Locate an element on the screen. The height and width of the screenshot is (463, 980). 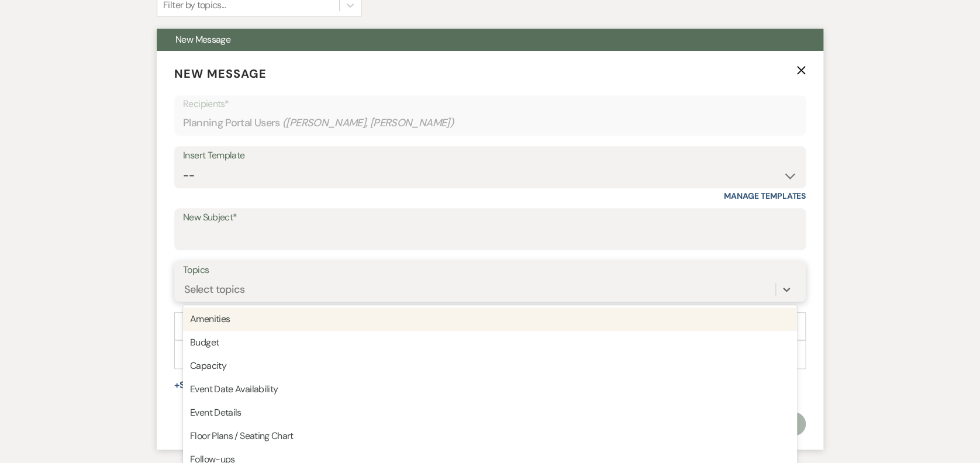
div: Select topics is located at coordinates (215, 290).